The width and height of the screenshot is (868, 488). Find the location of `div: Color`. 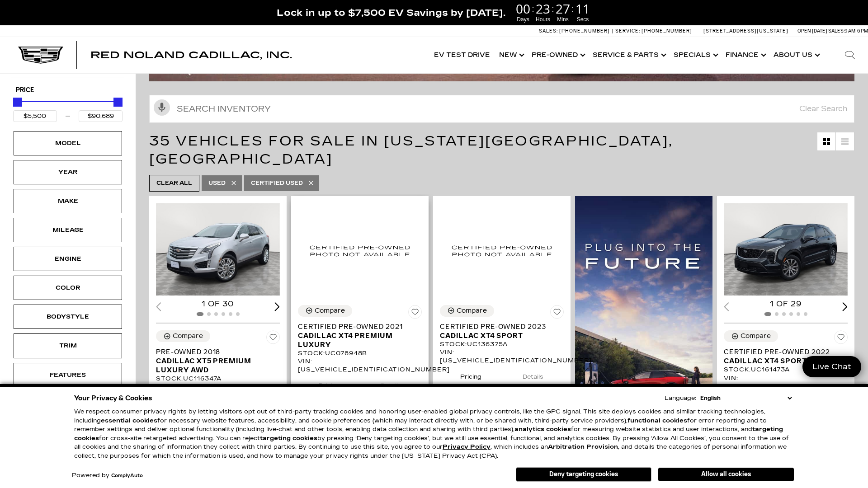

div: Color is located at coordinates (68, 288).